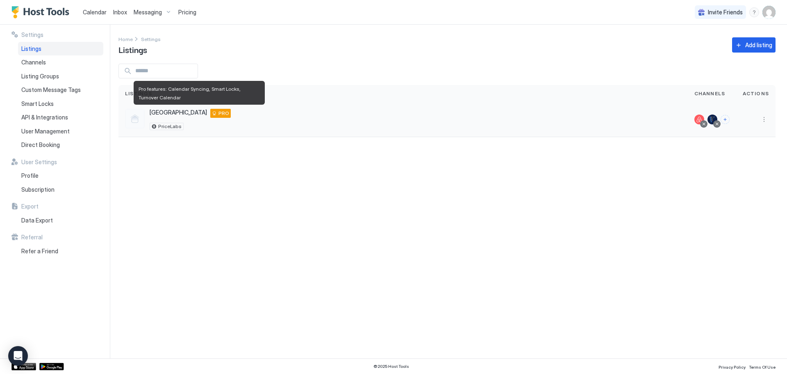  I want to click on div: User profile, so click(769, 12).